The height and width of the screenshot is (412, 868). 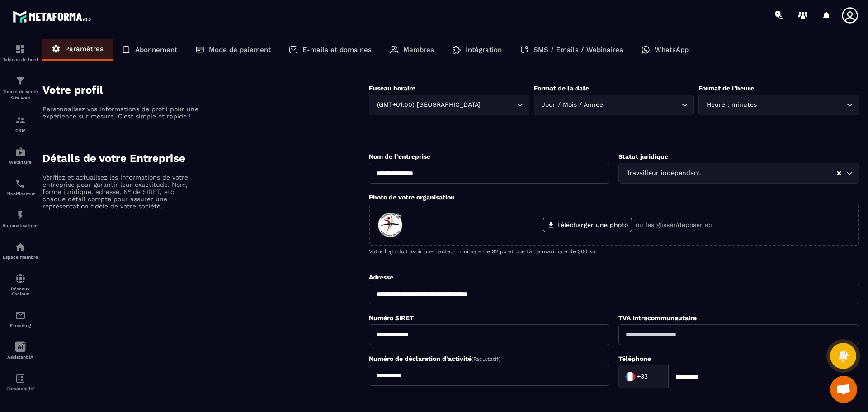 What do you see at coordinates (240, 50) in the screenshot?
I see `p: Mode de paiement` at bounding box center [240, 50].